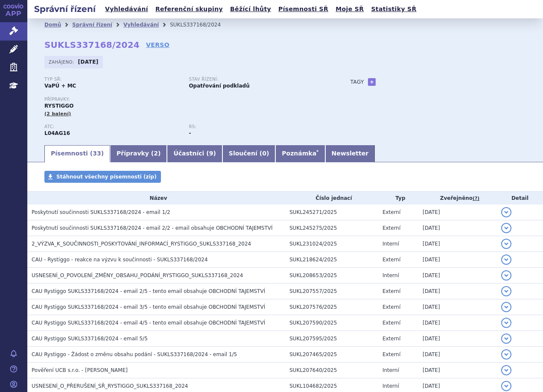 The width and height of the screenshot is (543, 392). I want to click on td: SUKL207590/2025, so click(331, 323).